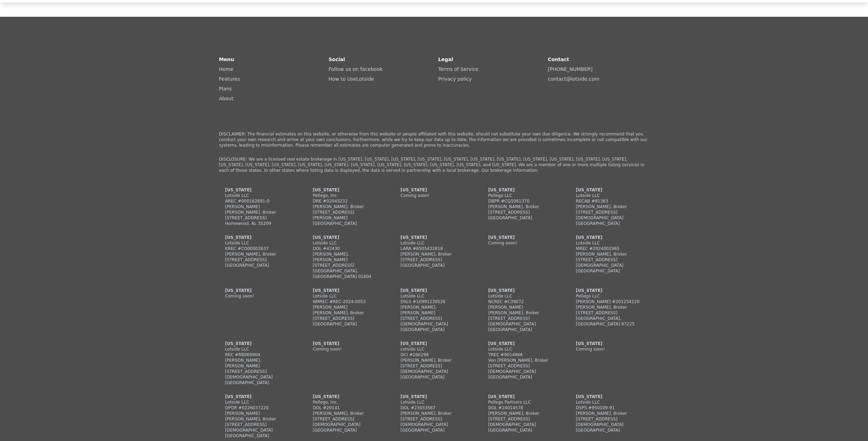 The width and height of the screenshot is (868, 441). What do you see at coordinates (226, 98) in the screenshot?
I see `a: About` at bounding box center [226, 98].